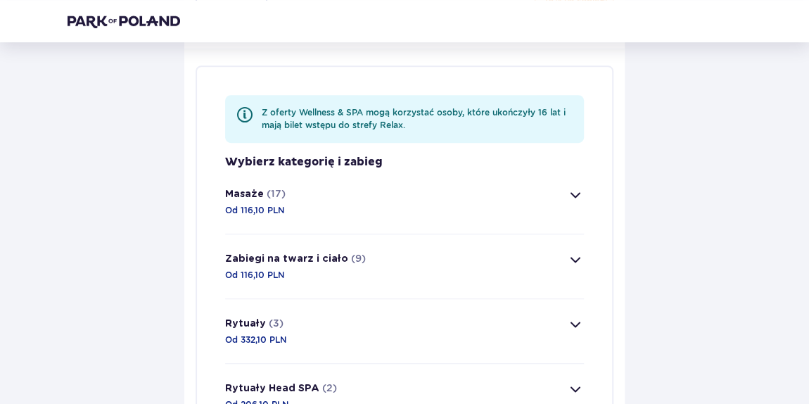  What do you see at coordinates (244, 194) in the screenshot?
I see `p: Masaże` at bounding box center [244, 194].